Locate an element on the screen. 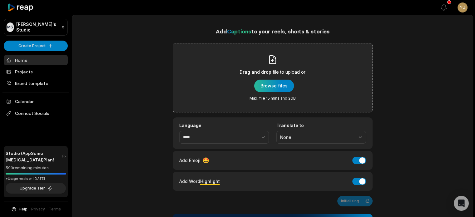  span: Connect Socials is located at coordinates (36, 113).